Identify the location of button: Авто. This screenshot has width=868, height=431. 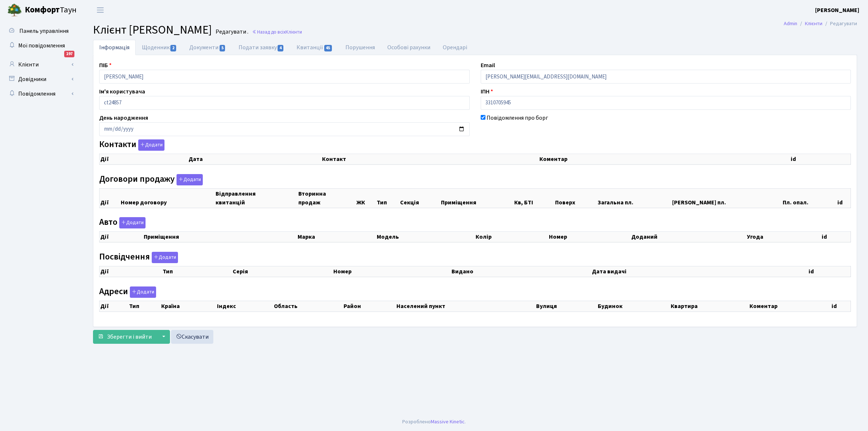
(133, 223).